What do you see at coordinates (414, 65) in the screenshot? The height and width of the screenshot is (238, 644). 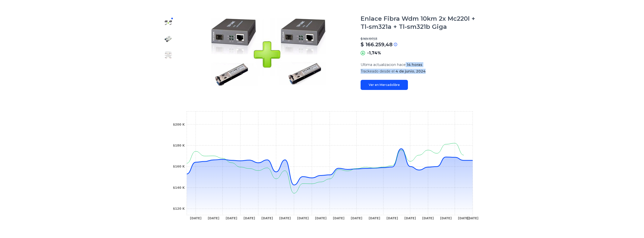 I see `span: 14 horas` at bounding box center [414, 65].